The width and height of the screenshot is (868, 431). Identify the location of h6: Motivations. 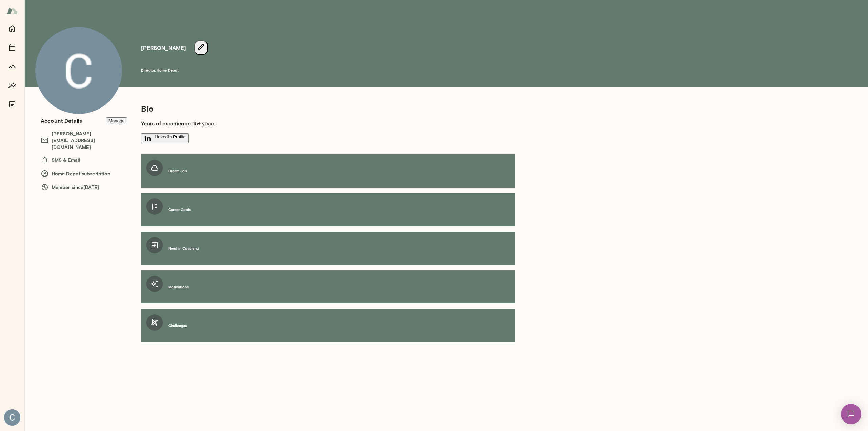
(179, 287).